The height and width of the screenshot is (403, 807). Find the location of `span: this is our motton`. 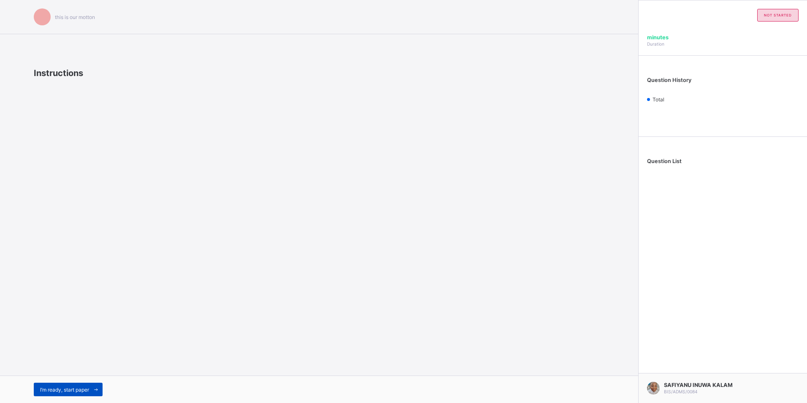

span: this is our motton is located at coordinates (75, 17).